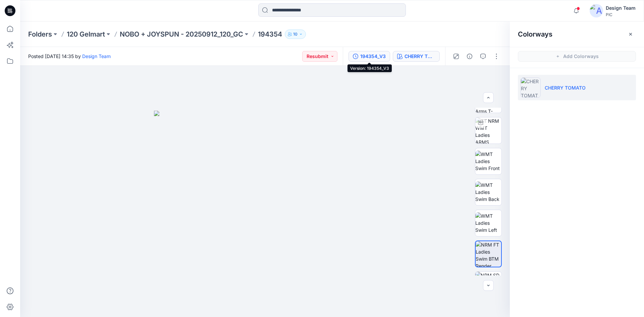  I want to click on img: NRM FT Ladies Swim BTM Render, so click(488, 254).